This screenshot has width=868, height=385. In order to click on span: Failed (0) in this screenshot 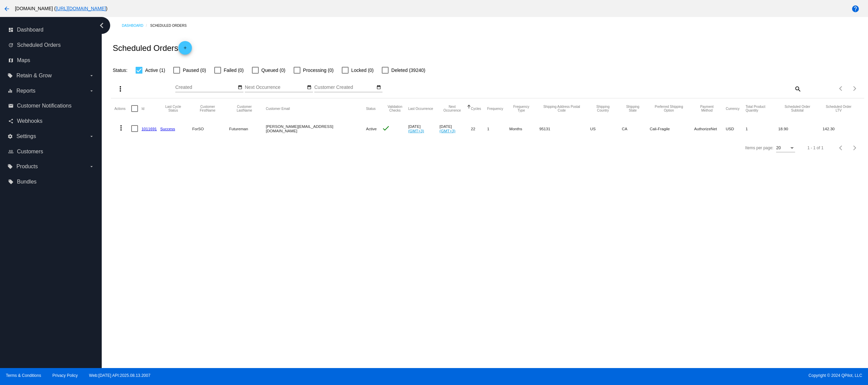, I will do `click(233, 70)`.